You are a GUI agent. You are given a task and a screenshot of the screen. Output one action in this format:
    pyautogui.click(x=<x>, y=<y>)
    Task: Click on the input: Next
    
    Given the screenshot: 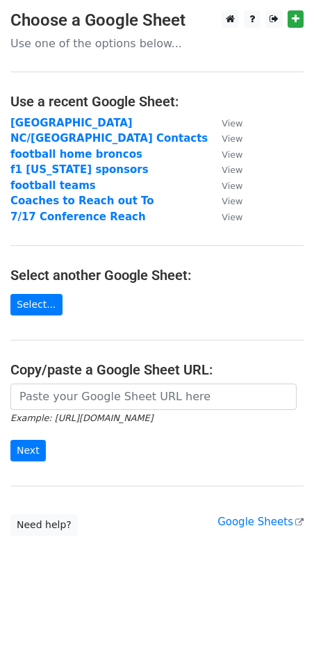 What is the action you would take?
    pyautogui.click(x=28, y=450)
    